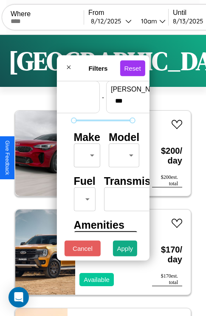 Image resolution: width=206 pixels, height=316 pixels. I want to click on div: 8 / 12 / 2025, so click(108, 21).